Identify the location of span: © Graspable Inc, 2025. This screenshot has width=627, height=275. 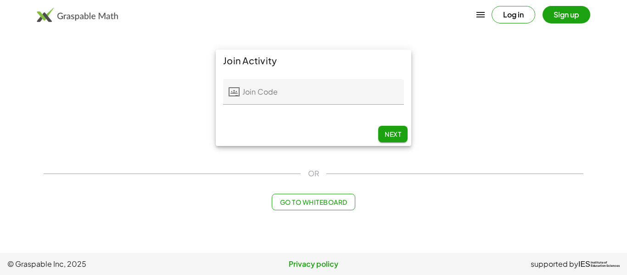
(109, 264).